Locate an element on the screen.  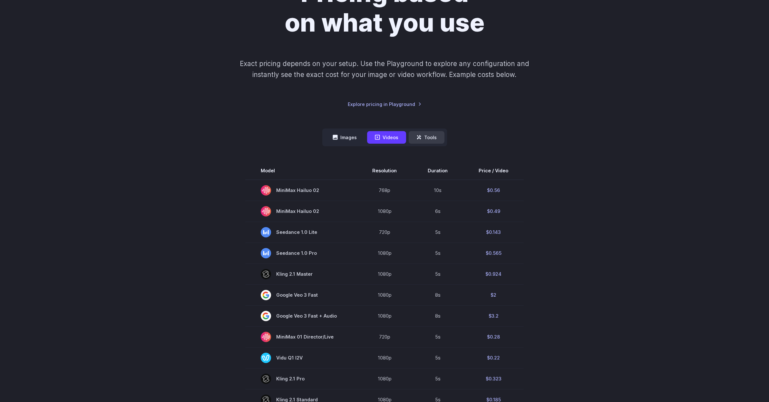
td: $0.28 is located at coordinates (494, 337).